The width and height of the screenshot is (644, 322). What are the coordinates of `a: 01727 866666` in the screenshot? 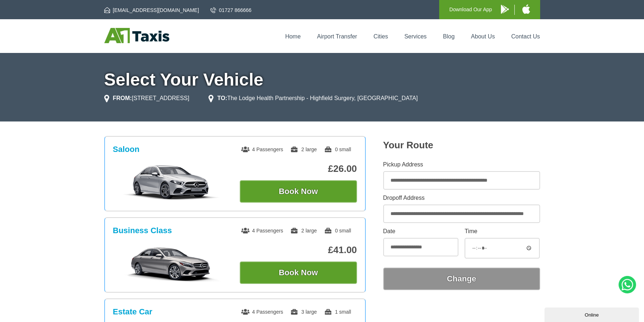 It's located at (231, 10).